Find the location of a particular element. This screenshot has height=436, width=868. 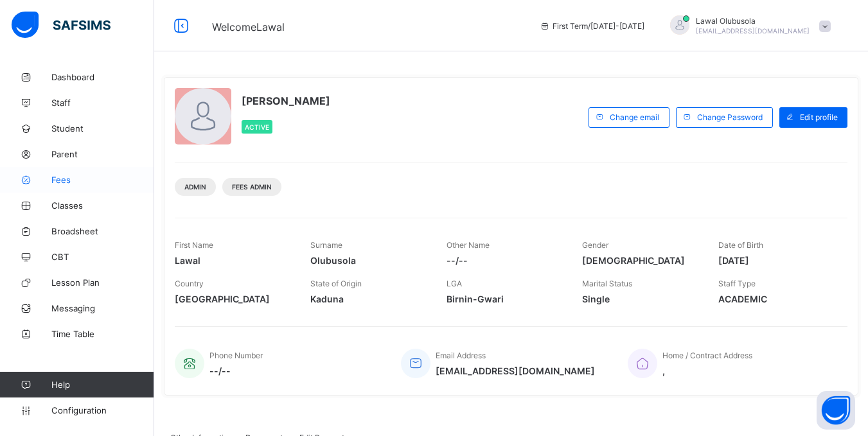

span: Country is located at coordinates (188, 284).